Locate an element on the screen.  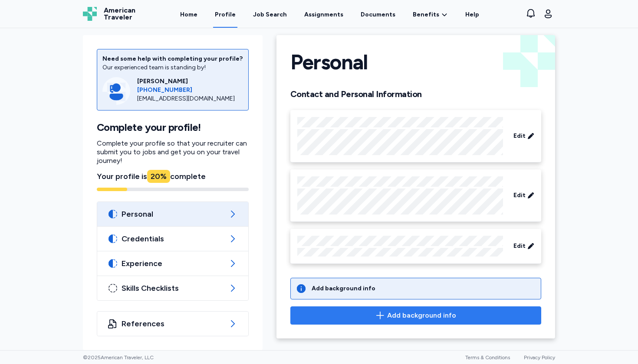
span: Benefits is located at coordinates (426, 14).